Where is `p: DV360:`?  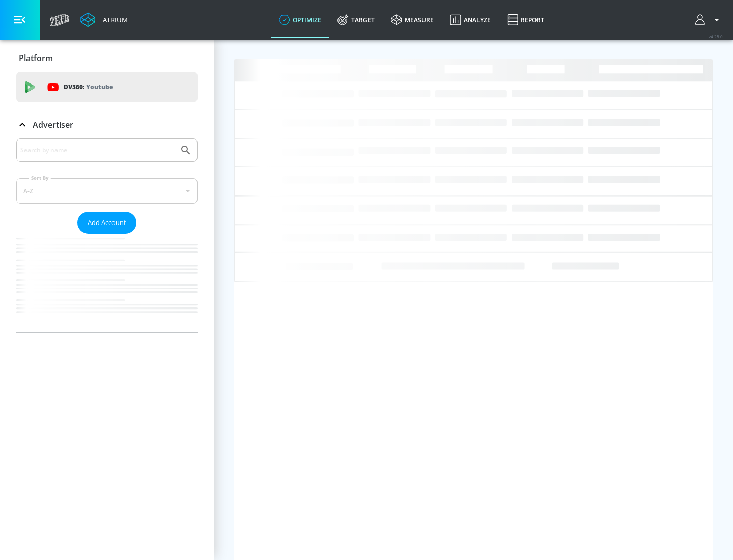
p: DV360: is located at coordinates (88, 87).